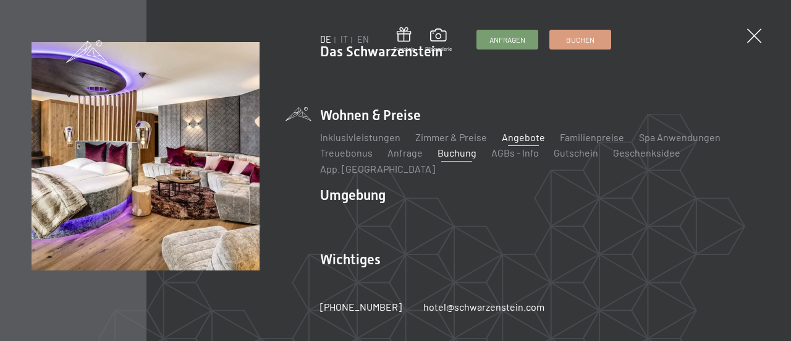  Describe the element at coordinates (346, 152) in the screenshot. I see `a: Treuebonus` at that location.